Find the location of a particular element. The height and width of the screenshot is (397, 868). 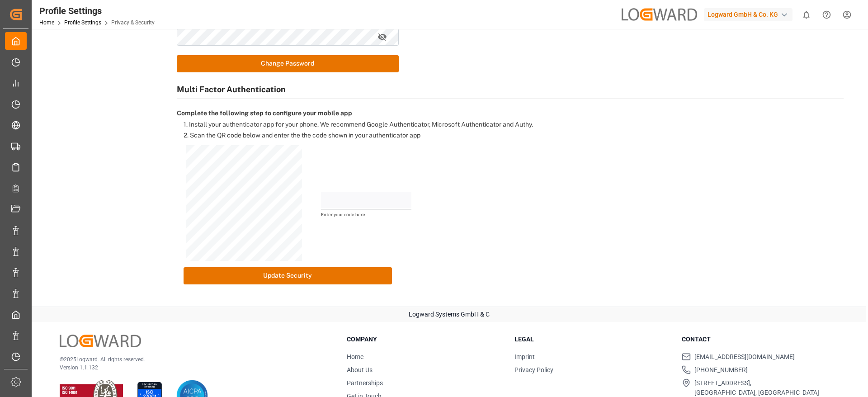

img: Logward Logo is located at coordinates (101, 341).